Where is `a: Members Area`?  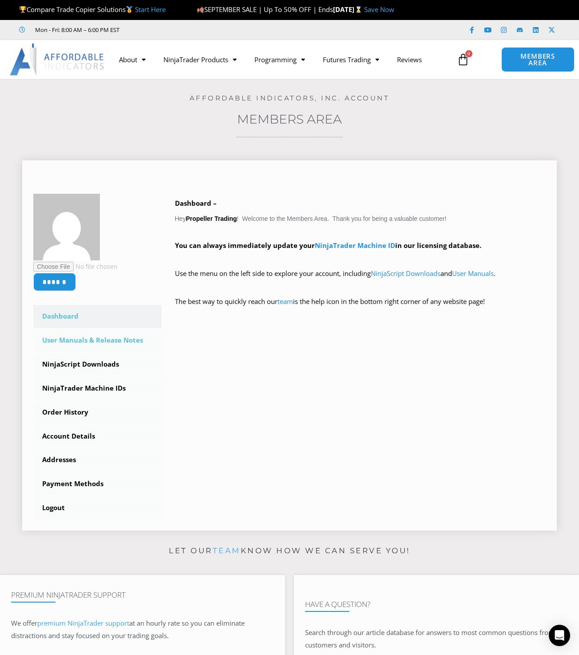
a: Members Area is located at coordinates (290, 119).